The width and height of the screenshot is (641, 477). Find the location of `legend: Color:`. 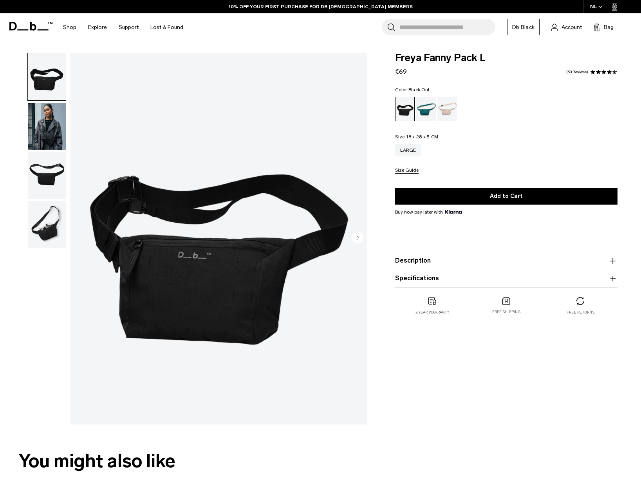

legend: Color: is located at coordinates (412, 90).